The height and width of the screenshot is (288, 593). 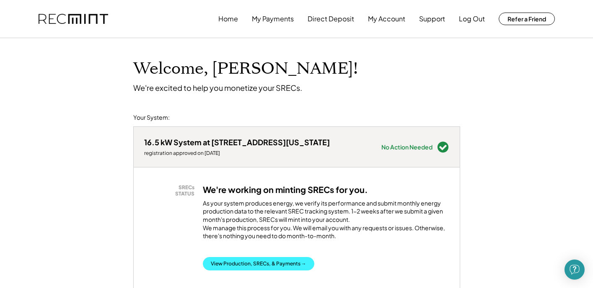 I want to click on h3: We're working on minting SRECs for you., so click(x=285, y=190).